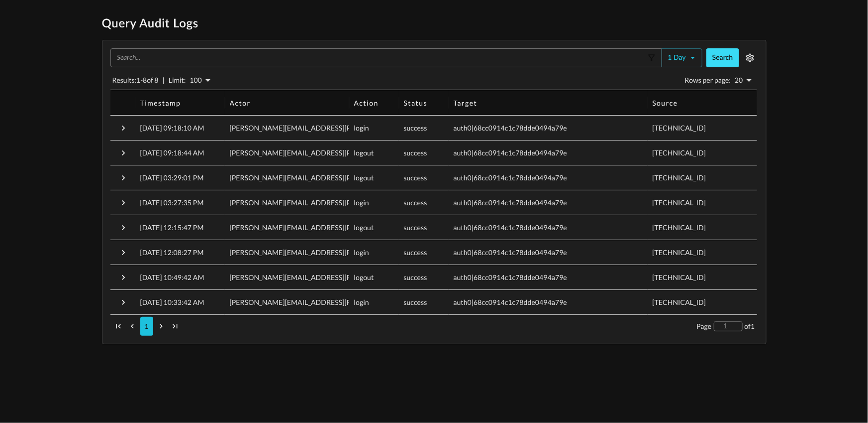 The width and height of the screenshot is (868, 423). I want to click on button: Search, so click(723, 58).